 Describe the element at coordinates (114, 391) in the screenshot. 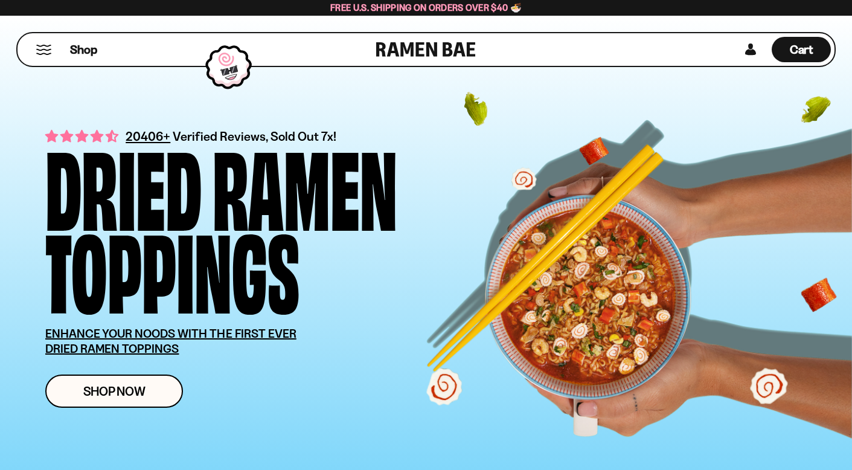

I see `a: Shop Now` at that location.